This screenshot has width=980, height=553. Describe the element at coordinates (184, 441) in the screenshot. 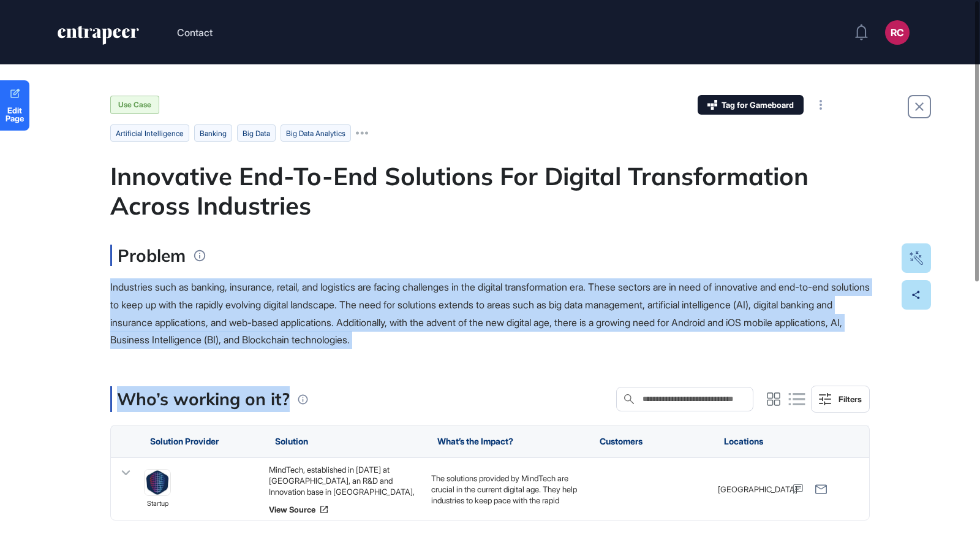

I see `span: Solution Provider` at that location.